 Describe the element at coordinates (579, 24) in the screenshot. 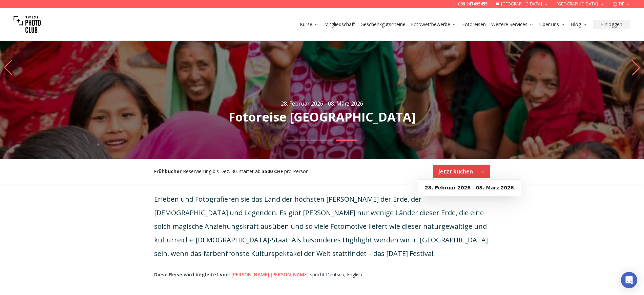

I see `button: Blog` at that location.